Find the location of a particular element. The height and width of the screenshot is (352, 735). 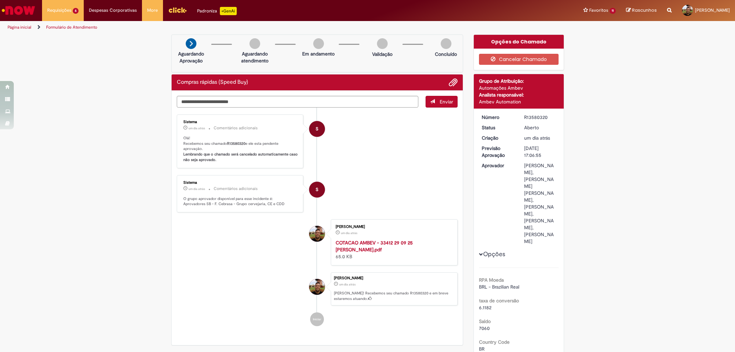

span: 7060 is located at coordinates (484, 328).